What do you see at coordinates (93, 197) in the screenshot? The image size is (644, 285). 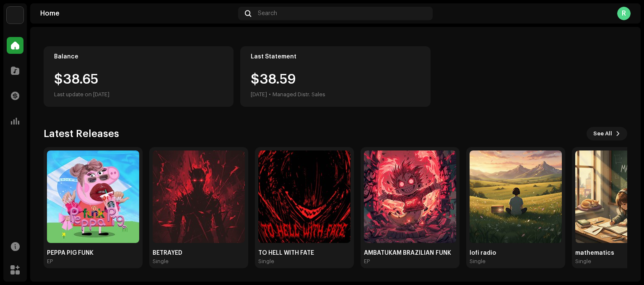 I see `img: d46efd29-dd95-4c94-822a-4b0453878267` at bounding box center [93, 197].